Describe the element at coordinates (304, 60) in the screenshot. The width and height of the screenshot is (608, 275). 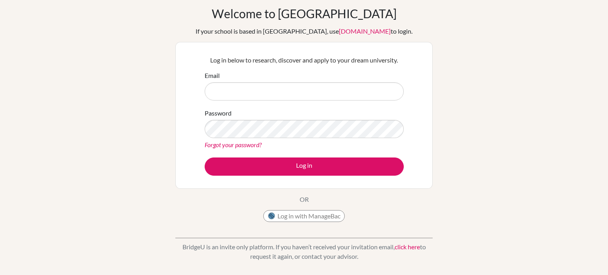
I see `p: Log in below to research, discover and apply to your dream university.` at that location.